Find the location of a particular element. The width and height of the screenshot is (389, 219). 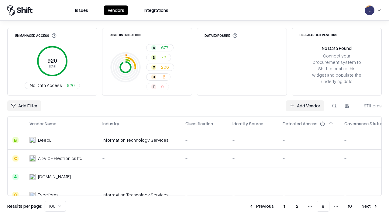

div: Data Exposure is located at coordinates (221, 36).